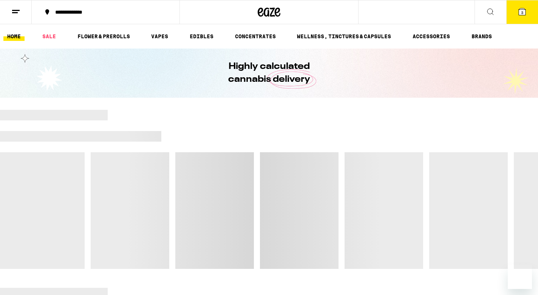 This screenshot has height=295, width=538. What do you see at coordinates (256, 36) in the screenshot?
I see `a: CONCENTRATES` at bounding box center [256, 36].